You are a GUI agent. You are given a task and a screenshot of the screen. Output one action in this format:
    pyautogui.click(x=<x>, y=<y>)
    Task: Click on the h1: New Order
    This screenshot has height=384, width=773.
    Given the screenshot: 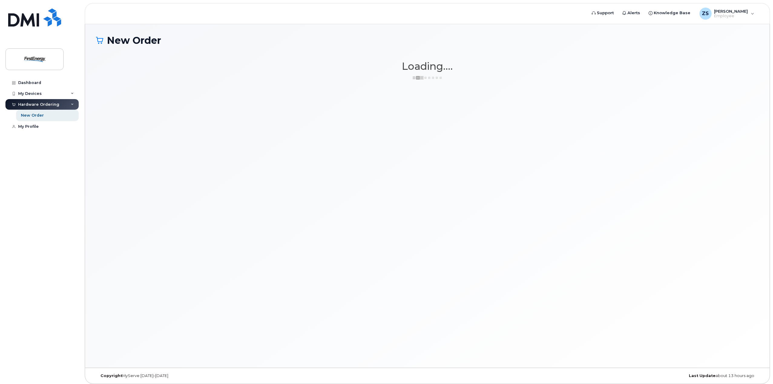 What is the action you would take?
    pyautogui.click(x=427, y=40)
    